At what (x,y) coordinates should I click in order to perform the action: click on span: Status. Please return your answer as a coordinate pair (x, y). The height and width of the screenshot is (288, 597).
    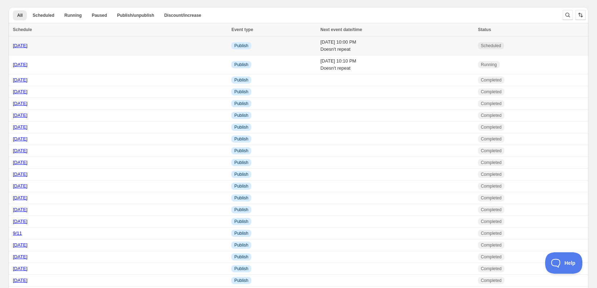
    Looking at the image, I should click on (484, 30).